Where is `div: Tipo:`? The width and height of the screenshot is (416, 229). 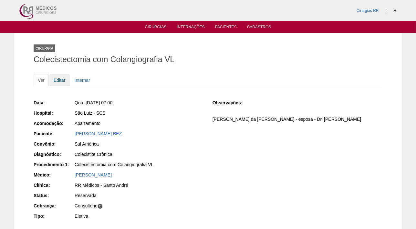
div: Tipo: is located at coordinates (54, 217).